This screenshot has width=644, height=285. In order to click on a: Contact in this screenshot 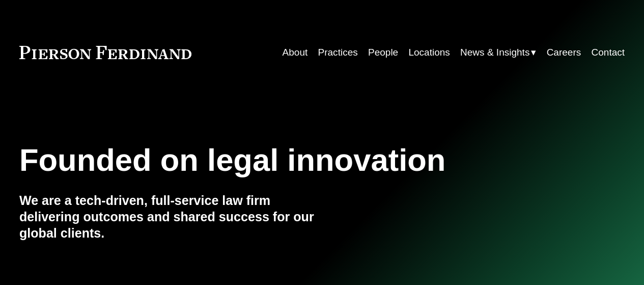, I will do `click(608, 53)`.